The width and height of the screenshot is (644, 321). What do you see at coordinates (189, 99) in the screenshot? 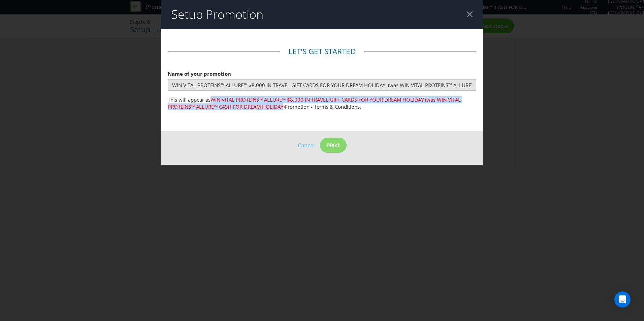
I see `span: This will appear as` at bounding box center [189, 99].